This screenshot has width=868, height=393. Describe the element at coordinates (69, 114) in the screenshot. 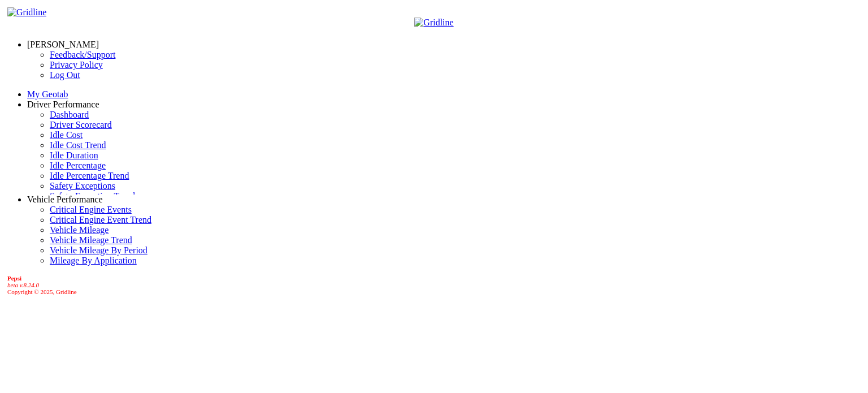

I see `a: Dashboard` at that location.